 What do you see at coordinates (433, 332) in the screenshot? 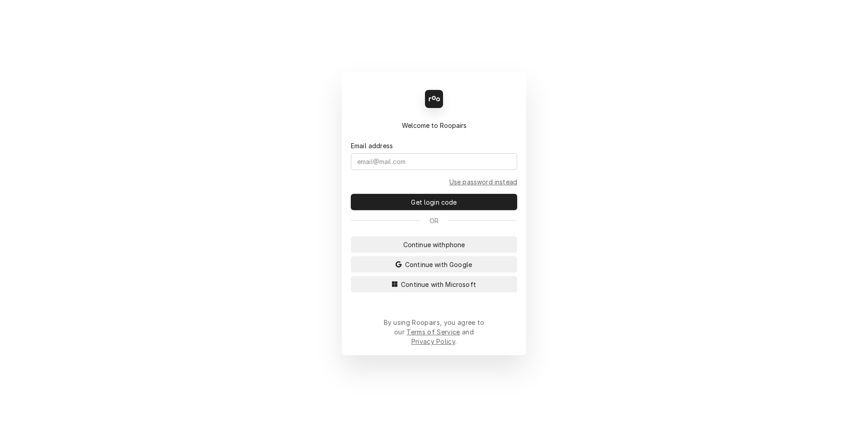
I see `a: Terms of Service` at bounding box center [433, 332].